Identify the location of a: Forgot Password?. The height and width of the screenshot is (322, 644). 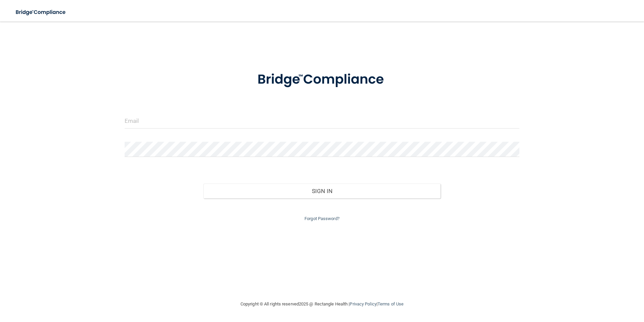
(322, 218).